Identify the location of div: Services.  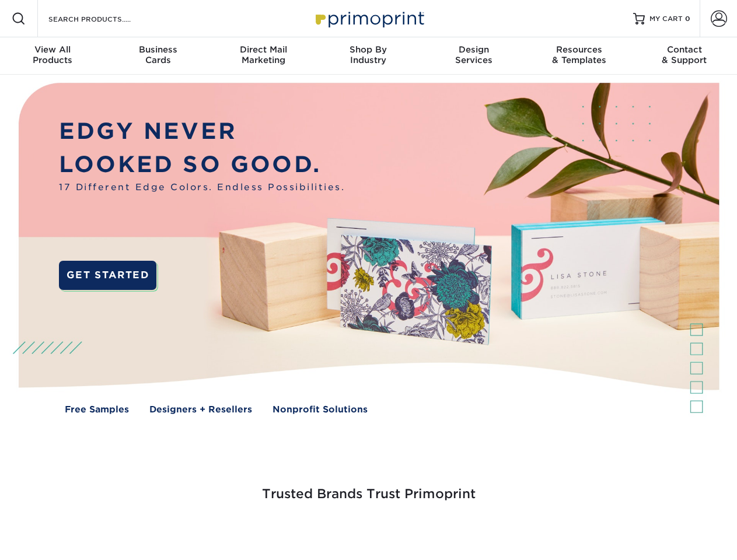
(474, 55).